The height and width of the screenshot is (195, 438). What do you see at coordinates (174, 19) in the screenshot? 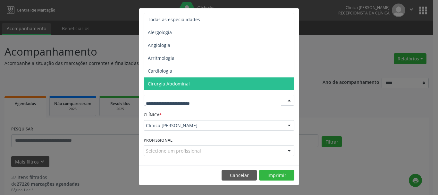
I see `span: Todas as especialidades` at bounding box center [174, 19].